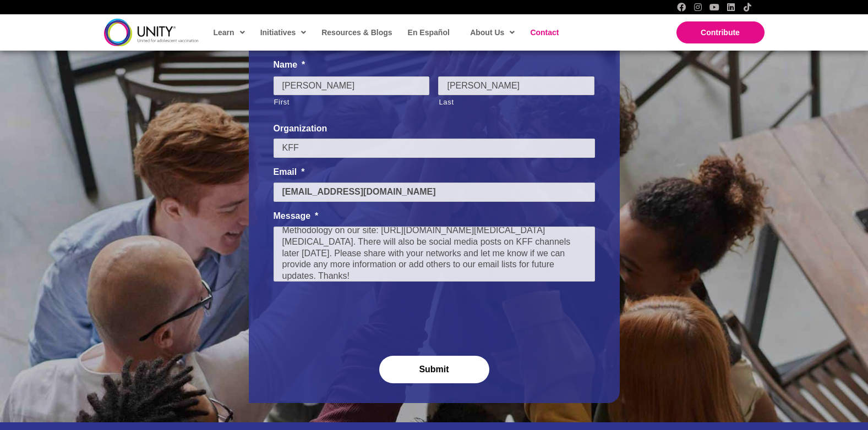 This screenshot has width=868, height=430. What do you see at coordinates (544, 33) in the screenshot?
I see `a: Contact` at bounding box center [544, 33].